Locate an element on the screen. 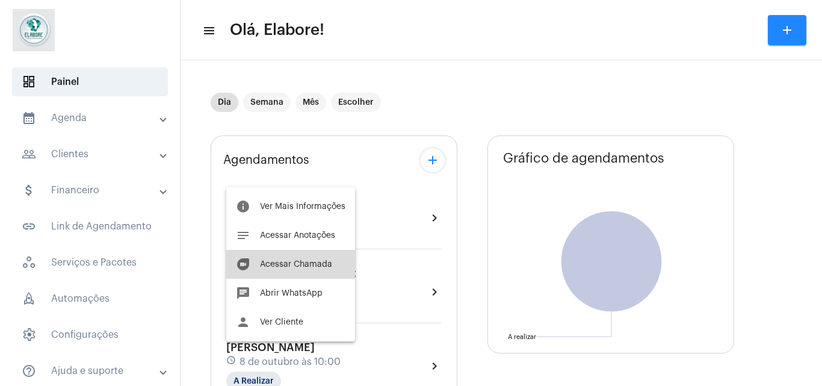 Image resolution: width=822 pixels, height=386 pixels. mat-icon: duo is located at coordinates (243, 264).